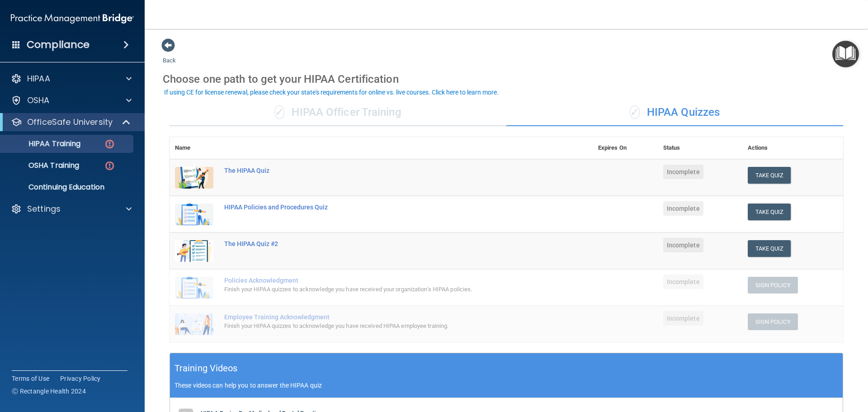 The image size is (868, 412). Describe the element at coordinates (332, 92) in the screenshot. I see `div: If using CE for license renewal, please check your state's requirements for online vs. live cours...` at that location.